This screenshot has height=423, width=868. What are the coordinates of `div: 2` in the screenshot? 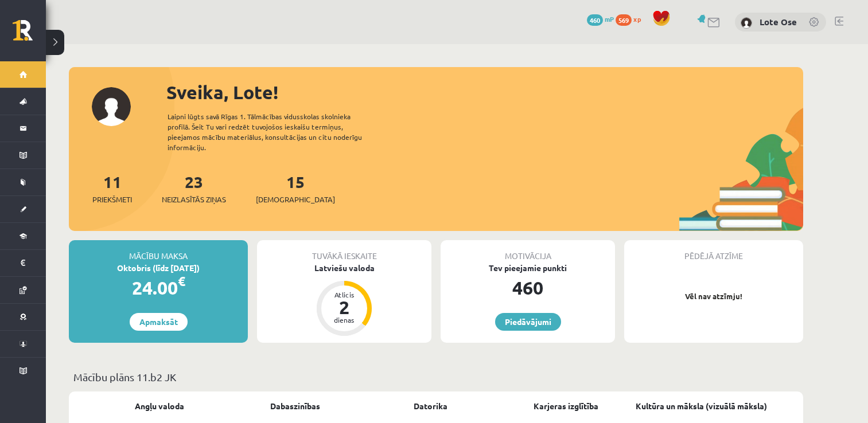 It's located at (344, 308).